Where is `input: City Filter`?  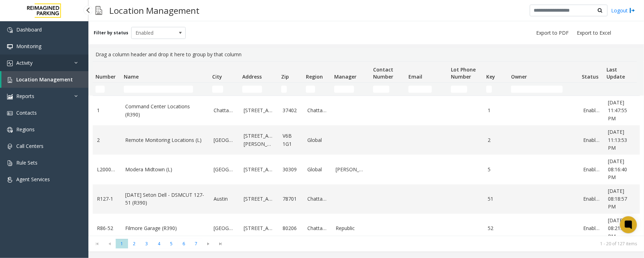
input: City Filter is located at coordinates (218, 89).